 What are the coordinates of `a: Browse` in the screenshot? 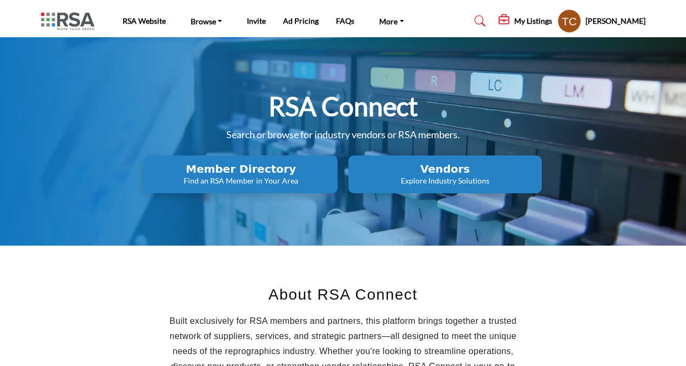 It's located at (206, 21).